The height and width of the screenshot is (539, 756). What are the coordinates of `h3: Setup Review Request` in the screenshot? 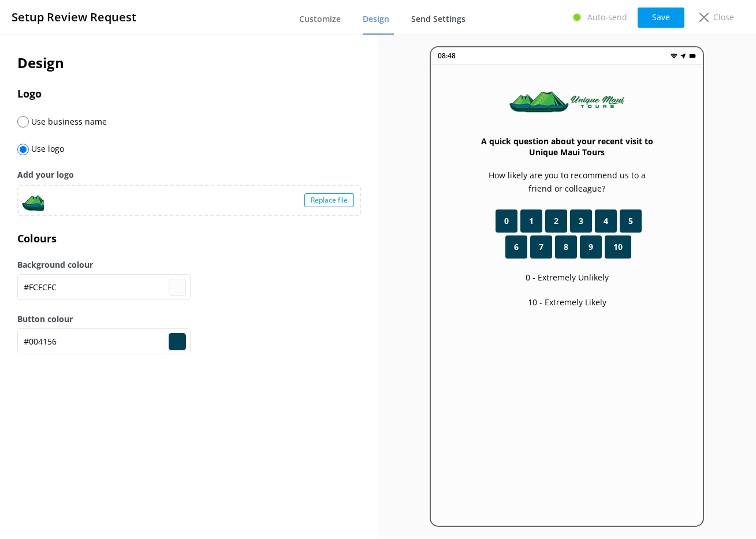 It's located at (74, 17).